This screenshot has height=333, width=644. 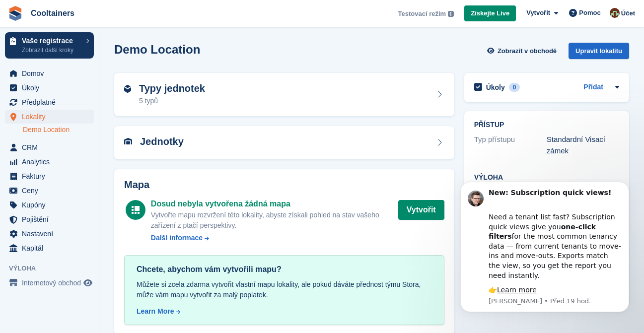 What do you see at coordinates (284, 311) in the screenshot?
I see `a: Learn More` at bounding box center [284, 311].